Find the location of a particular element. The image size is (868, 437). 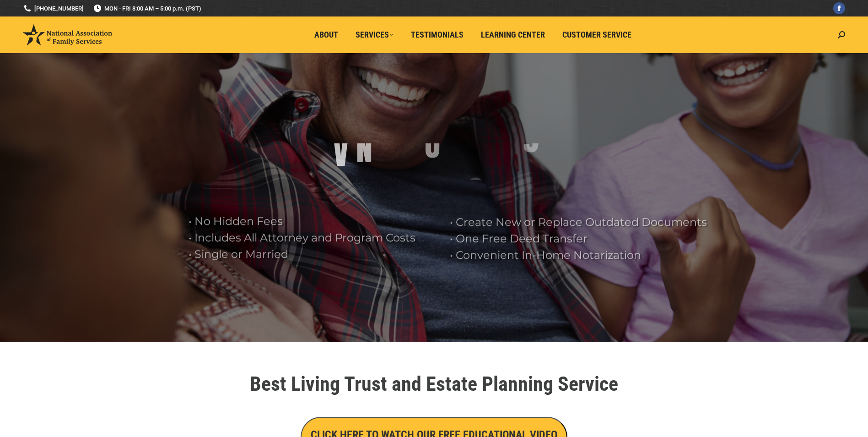

a: Customer Service is located at coordinates (597, 34).